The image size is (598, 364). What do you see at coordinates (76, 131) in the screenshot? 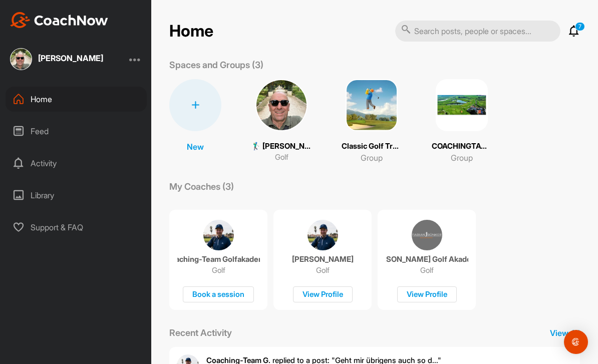
I see `div: Feed` at bounding box center [76, 131].